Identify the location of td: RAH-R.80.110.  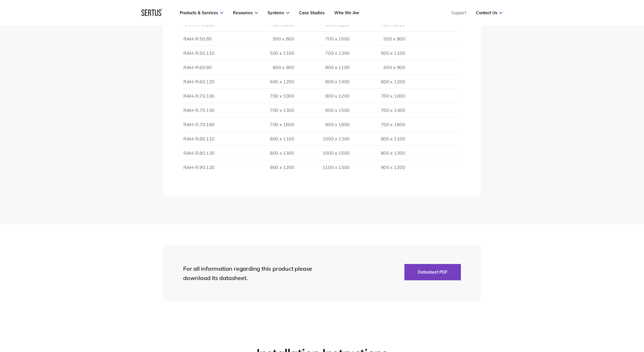
(211, 138).